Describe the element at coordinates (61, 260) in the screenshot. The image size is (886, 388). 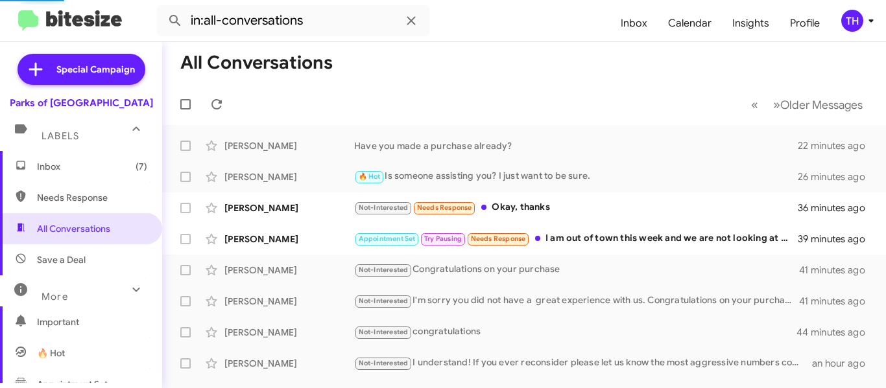
I see `span: Save a Deal` at that location.